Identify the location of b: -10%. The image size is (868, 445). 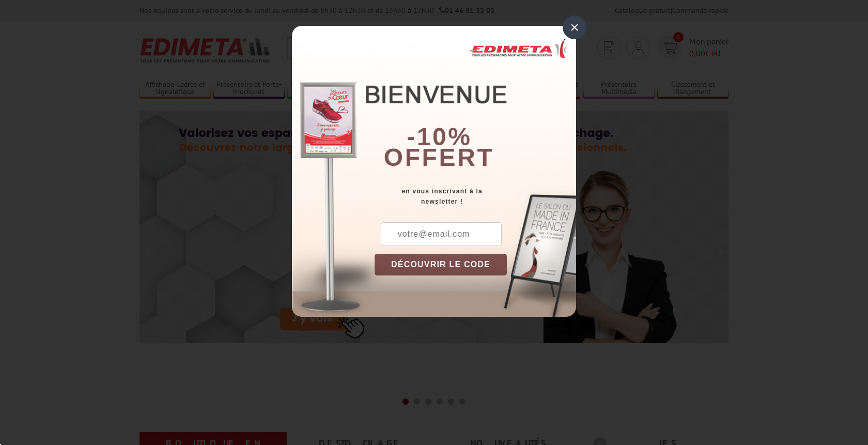
(439, 137).